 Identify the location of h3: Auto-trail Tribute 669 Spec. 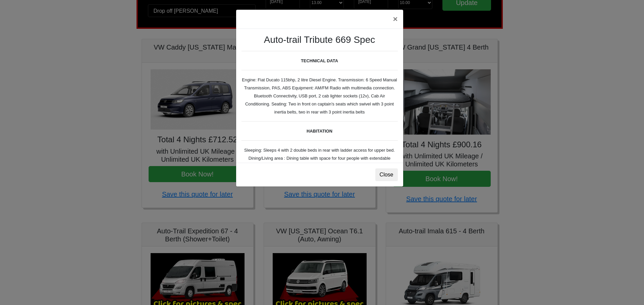
(319, 40).